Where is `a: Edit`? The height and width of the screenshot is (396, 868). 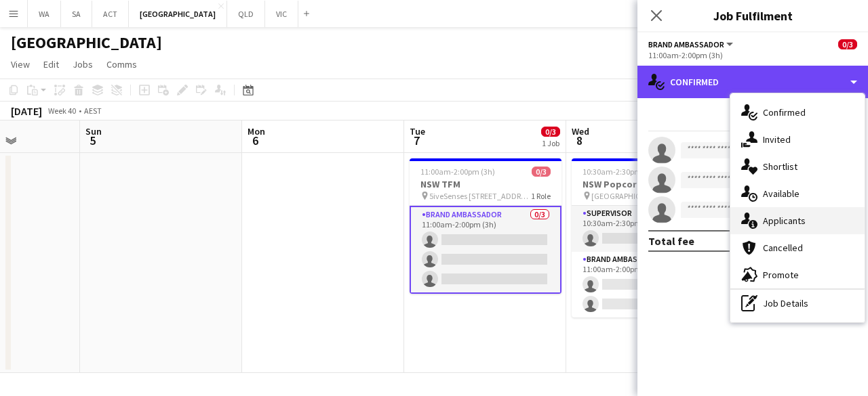 a: Edit is located at coordinates (51, 64).